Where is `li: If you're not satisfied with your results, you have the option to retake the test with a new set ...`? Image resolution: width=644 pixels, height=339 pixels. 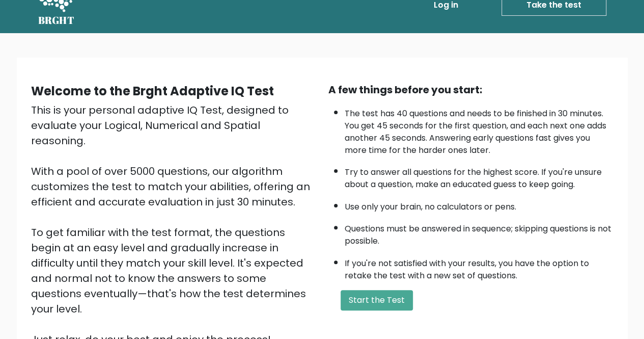 li: If you're not satisfied with your results, you have the option to retake the test with a new set ... is located at coordinates (480, 267).